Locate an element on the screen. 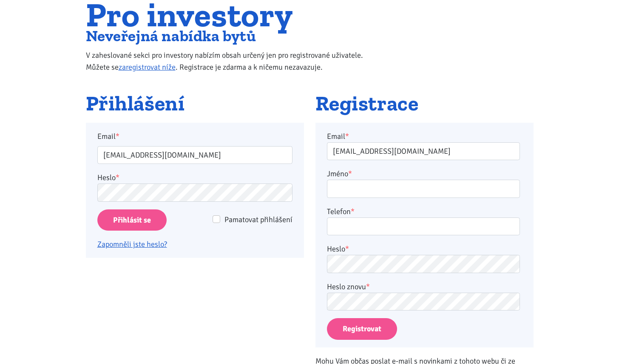  input: Přihlásit se is located at coordinates (132, 220).